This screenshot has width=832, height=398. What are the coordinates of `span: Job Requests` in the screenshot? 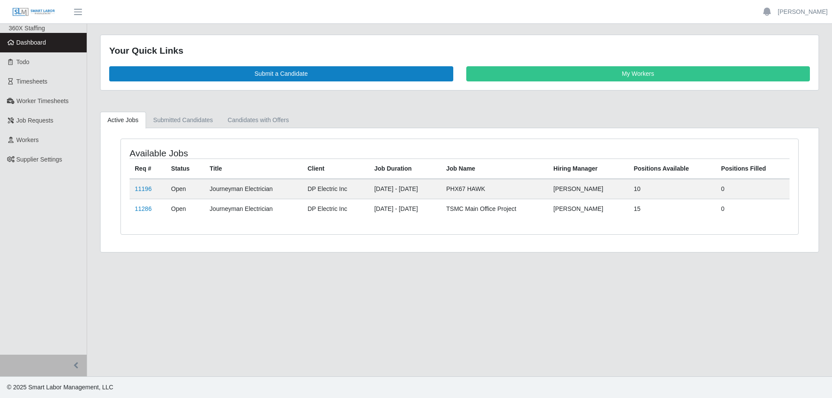 It's located at (35, 120).